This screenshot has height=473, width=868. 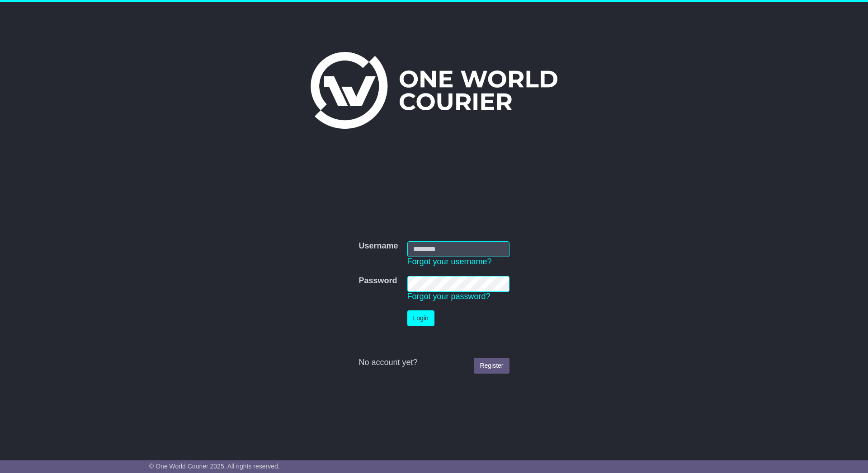 I want to click on label: Password, so click(x=378, y=281).